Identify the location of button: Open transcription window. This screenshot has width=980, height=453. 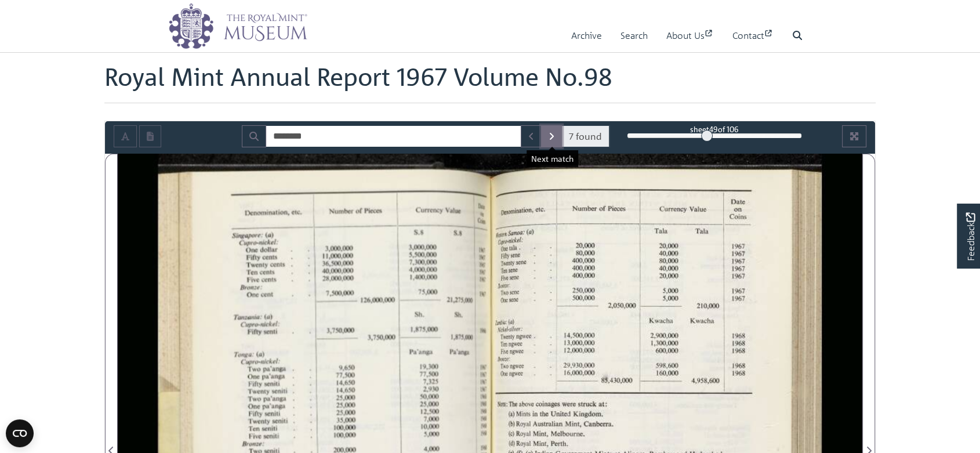
(150, 136).